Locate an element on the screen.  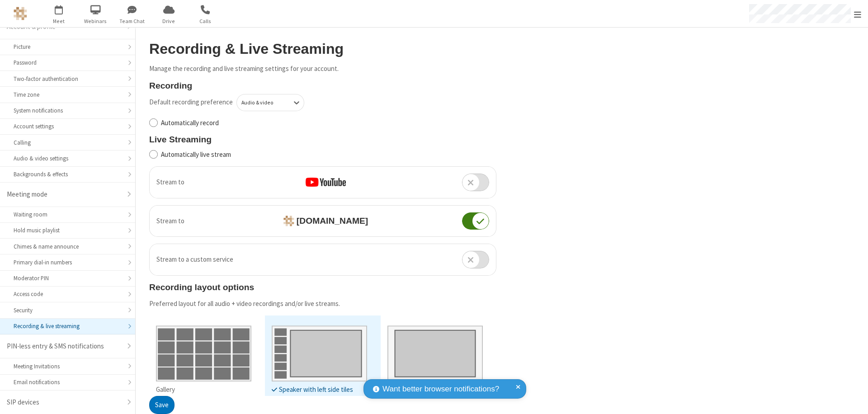
span: Want better browser notifications? is located at coordinates (441, 389).